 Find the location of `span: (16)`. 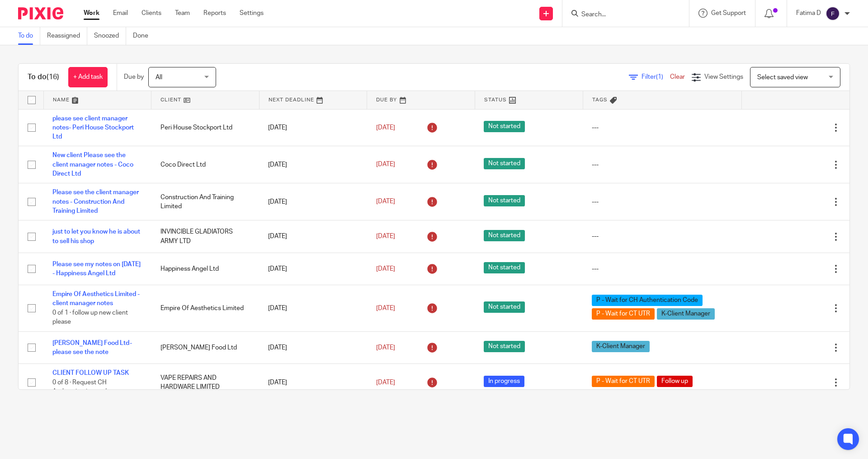

span: (16) is located at coordinates (53, 77).